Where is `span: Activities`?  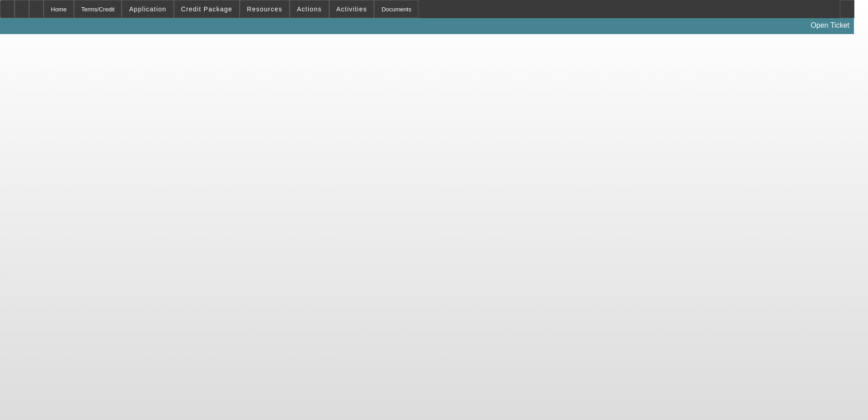 span: Activities is located at coordinates (352, 9).